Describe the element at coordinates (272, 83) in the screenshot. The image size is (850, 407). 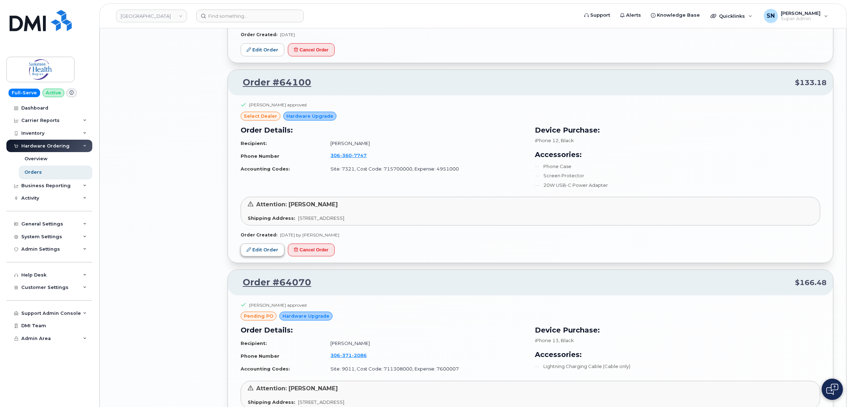
I see `a: Order #64100` at that location.